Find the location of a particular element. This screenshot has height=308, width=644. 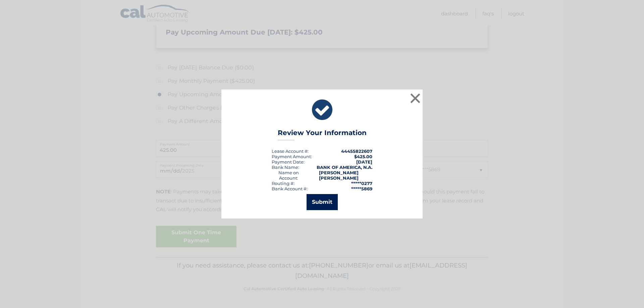

div: Lease Account #: is located at coordinates (290, 151).